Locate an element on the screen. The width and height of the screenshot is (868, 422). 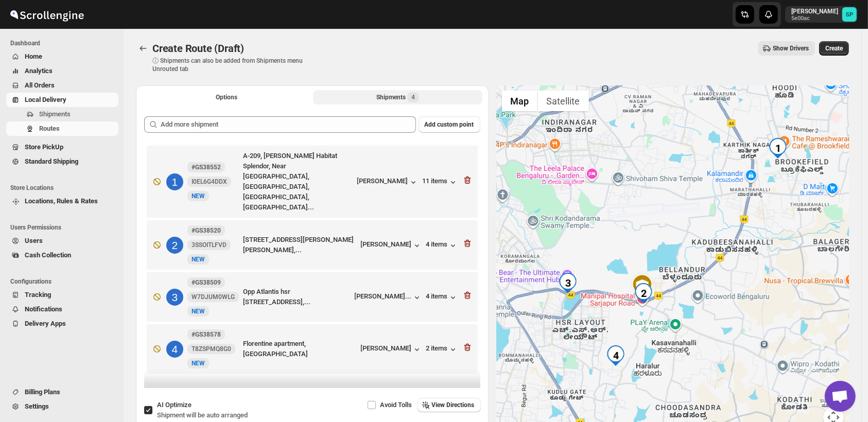
button: View Directions is located at coordinates (449, 405).